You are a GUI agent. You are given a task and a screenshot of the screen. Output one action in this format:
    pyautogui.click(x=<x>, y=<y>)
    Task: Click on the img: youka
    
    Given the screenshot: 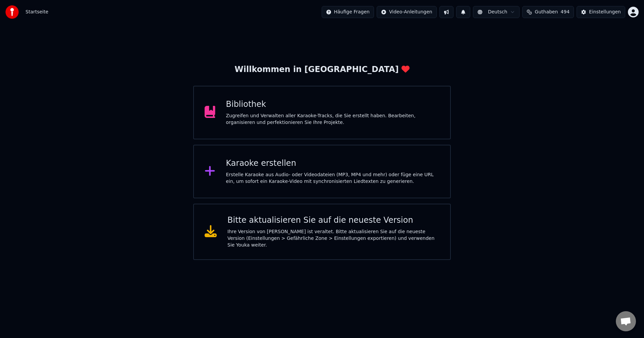 What is the action you would take?
    pyautogui.click(x=12, y=12)
    